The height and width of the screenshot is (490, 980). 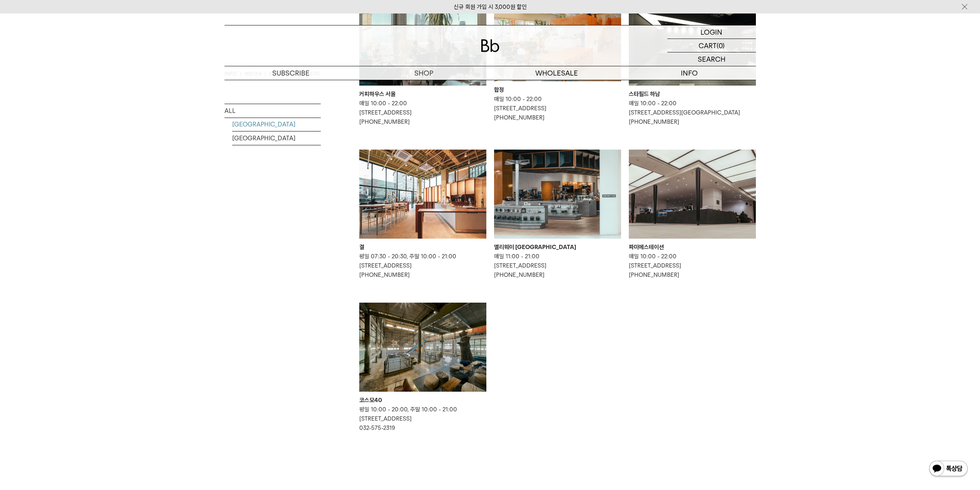 I want to click on a: SHOP, so click(x=424, y=73).